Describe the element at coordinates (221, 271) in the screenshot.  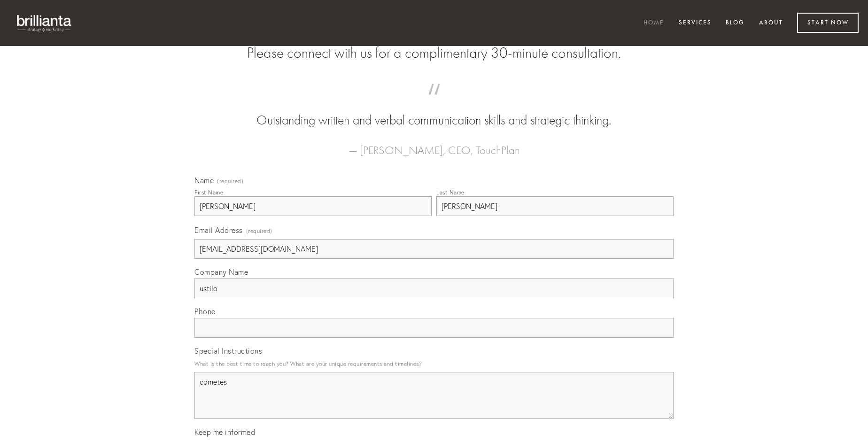
I see `span: Company Name` at that location.